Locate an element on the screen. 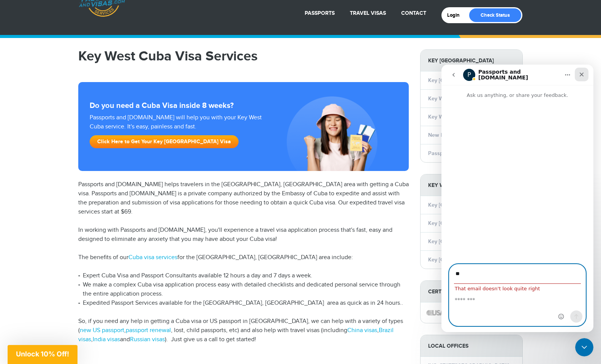  a: India visas is located at coordinates (107, 339).